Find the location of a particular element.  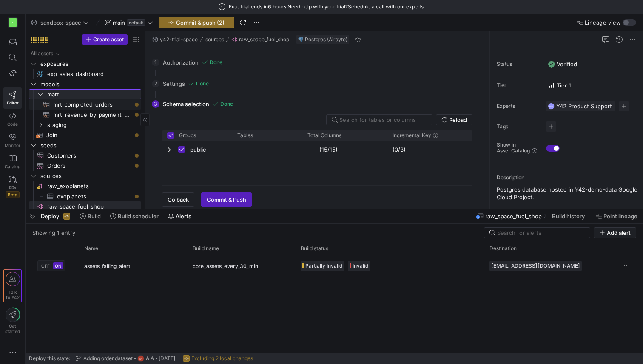

span: Add alert is located at coordinates (619, 233).